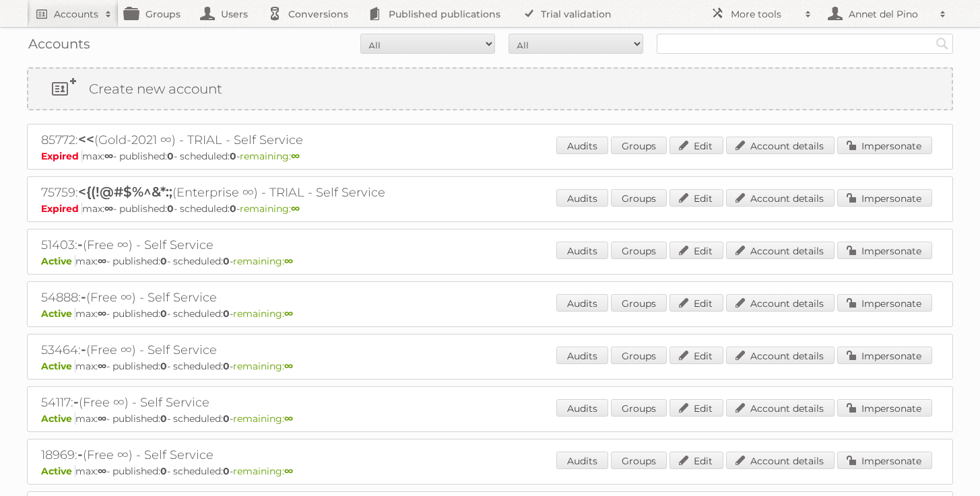 The image size is (980, 496). I want to click on h2: 54888: (Free ∞) - Self Service, so click(277, 298).